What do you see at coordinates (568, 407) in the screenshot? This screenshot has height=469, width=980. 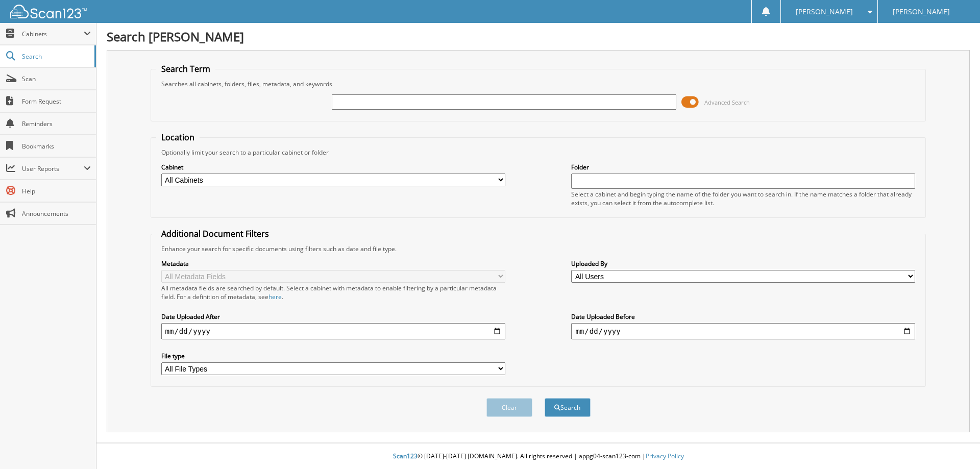 I see `button: Search` at bounding box center [568, 407].